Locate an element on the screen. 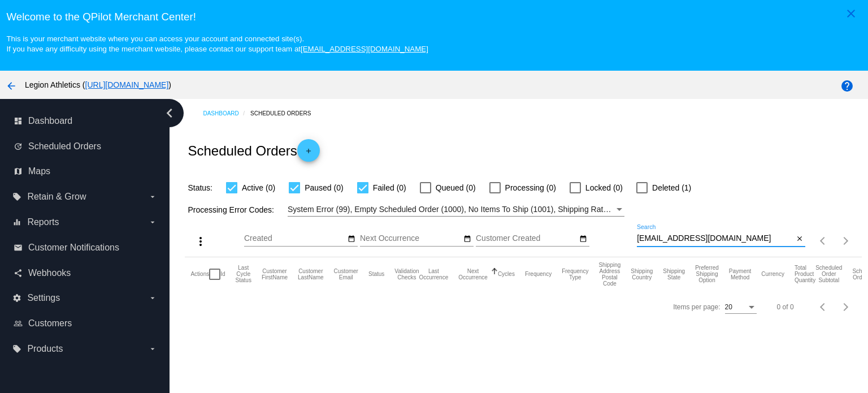  button: Change sorting for CustomerLastName is located at coordinates (311, 275).